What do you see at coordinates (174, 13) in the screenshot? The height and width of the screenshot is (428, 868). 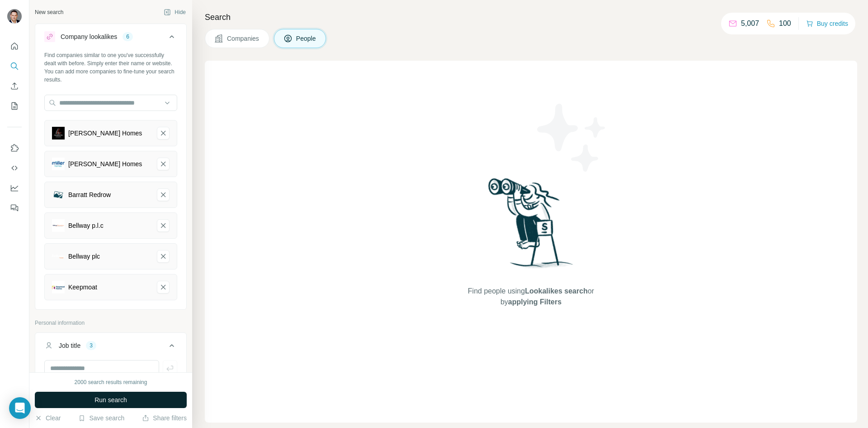 I see `button: Hide` at bounding box center [174, 13].